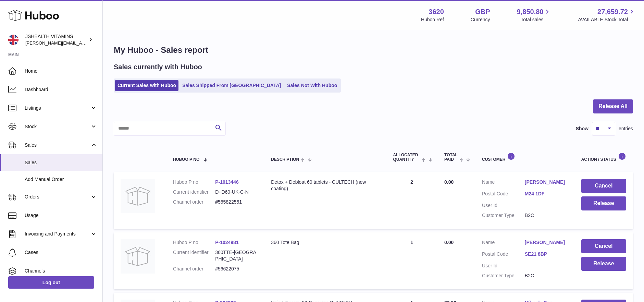 Image resolution: width=644 pixels, height=302 pixels. Describe the element at coordinates (227, 243) in the screenshot. I see `a: P-1024981` at that location.